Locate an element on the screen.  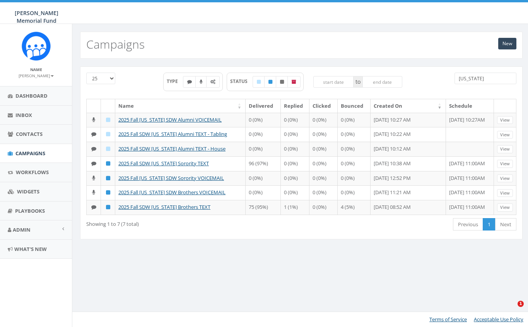
span: Inbox is located at coordinates (24, 115).